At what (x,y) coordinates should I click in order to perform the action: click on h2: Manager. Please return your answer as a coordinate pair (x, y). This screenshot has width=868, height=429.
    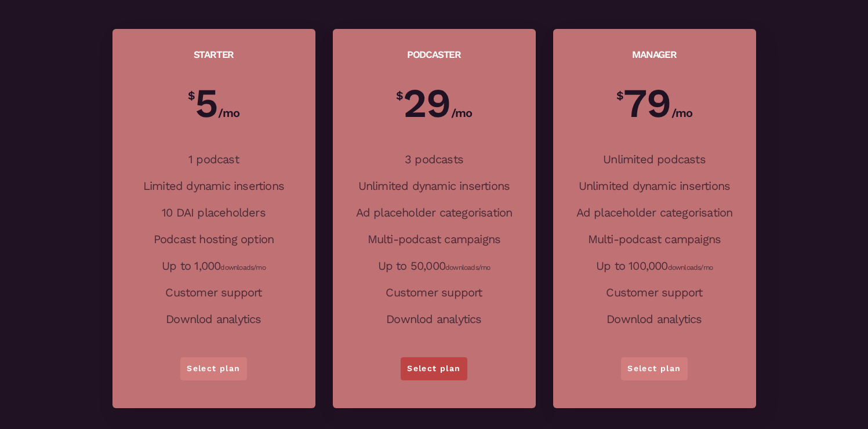
    Looking at the image, I should click on (655, 54).